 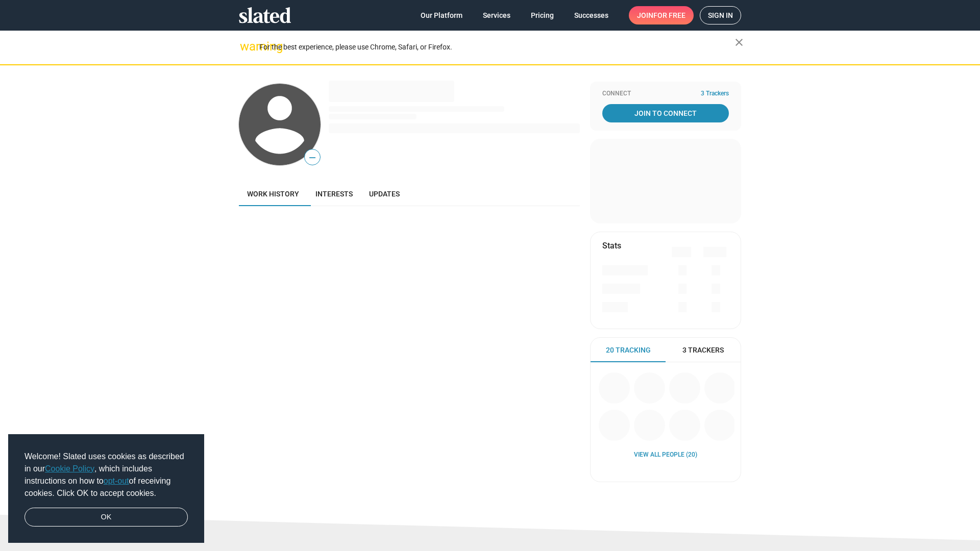 I want to click on span: Join, so click(x=661, y=15).